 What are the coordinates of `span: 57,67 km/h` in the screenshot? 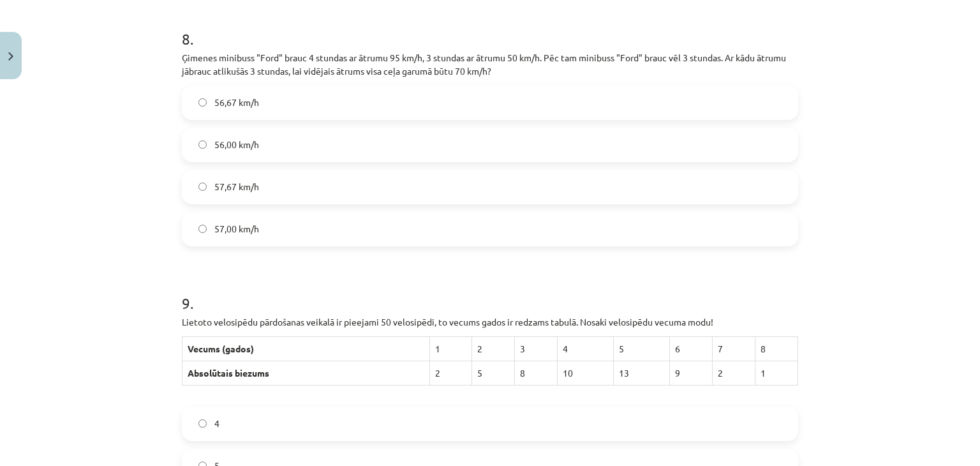 It's located at (237, 186).